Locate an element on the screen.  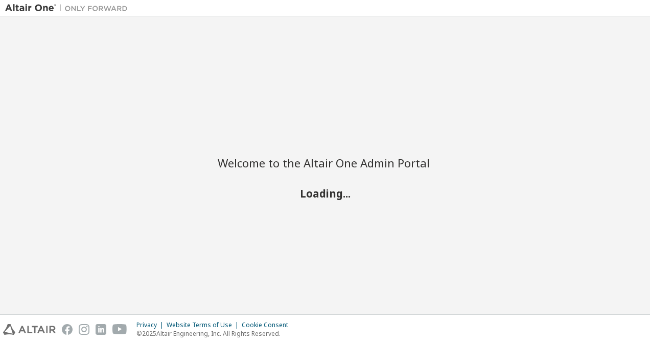
img: instagram.svg is located at coordinates (84, 329).